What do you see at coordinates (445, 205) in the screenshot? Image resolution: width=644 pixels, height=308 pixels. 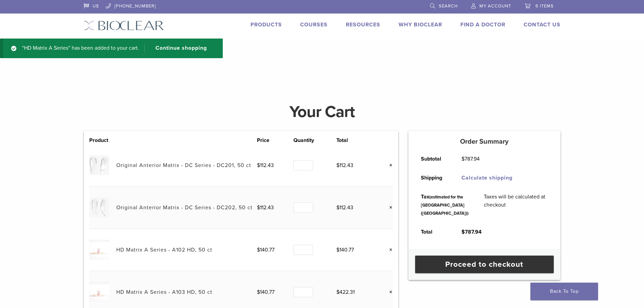 I see `th: Tax` at bounding box center [445, 205].